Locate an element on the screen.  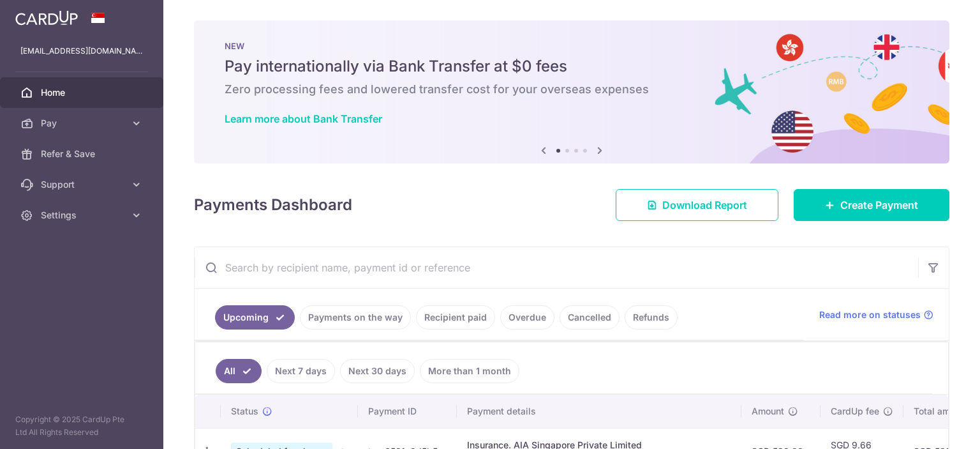
a: Next 7 days is located at coordinates (301, 371).